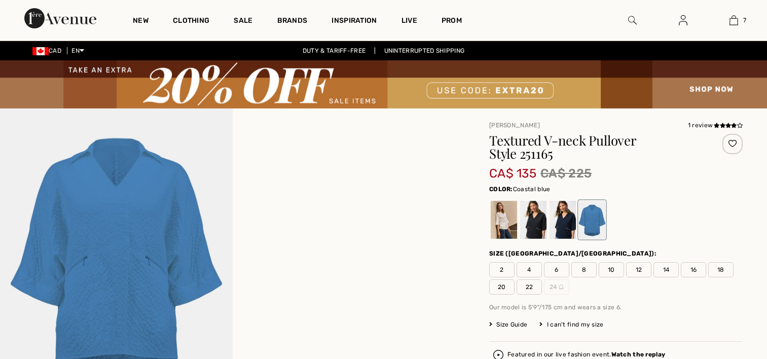 This screenshot has width=767, height=359. Describe the element at coordinates (533, 219) in the screenshot. I see `div: Black` at that location.